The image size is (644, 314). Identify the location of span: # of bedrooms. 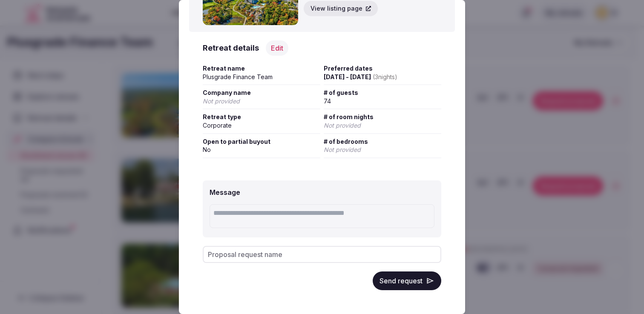
(382, 141).